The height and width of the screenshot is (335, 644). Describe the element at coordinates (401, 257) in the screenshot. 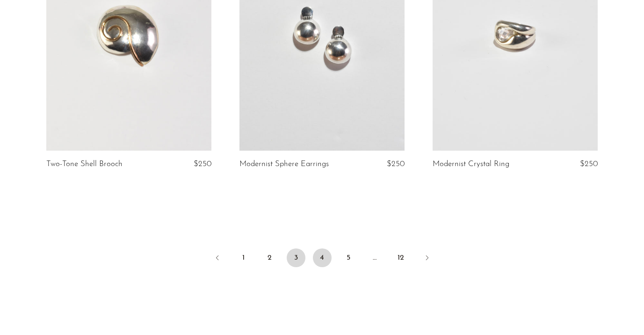

I see `a: 12` at that location.